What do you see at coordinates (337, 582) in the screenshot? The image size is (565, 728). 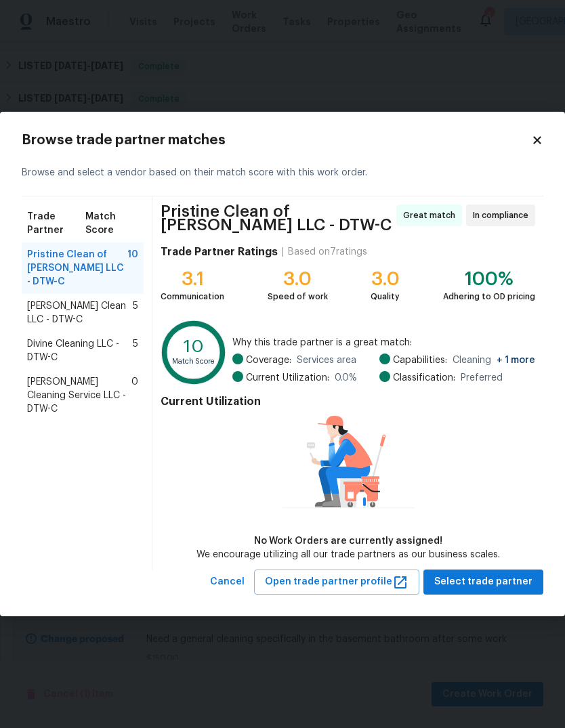 I see `button: Open trade partner profile` at bounding box center [337, 582].